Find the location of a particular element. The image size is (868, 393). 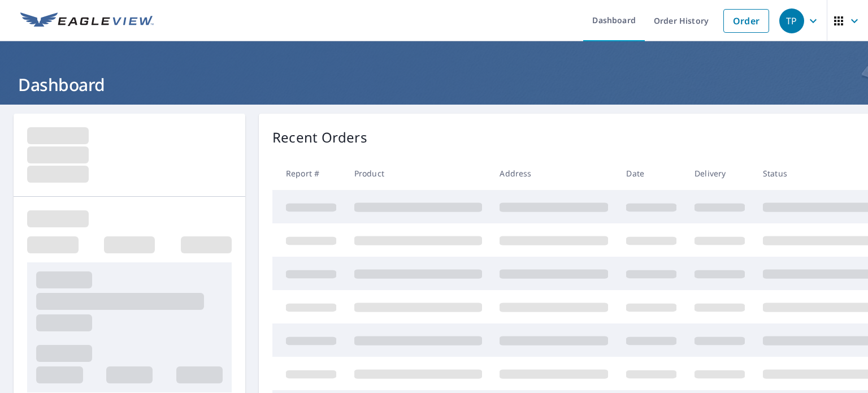

th: Product is located at coordinates (418, 173).